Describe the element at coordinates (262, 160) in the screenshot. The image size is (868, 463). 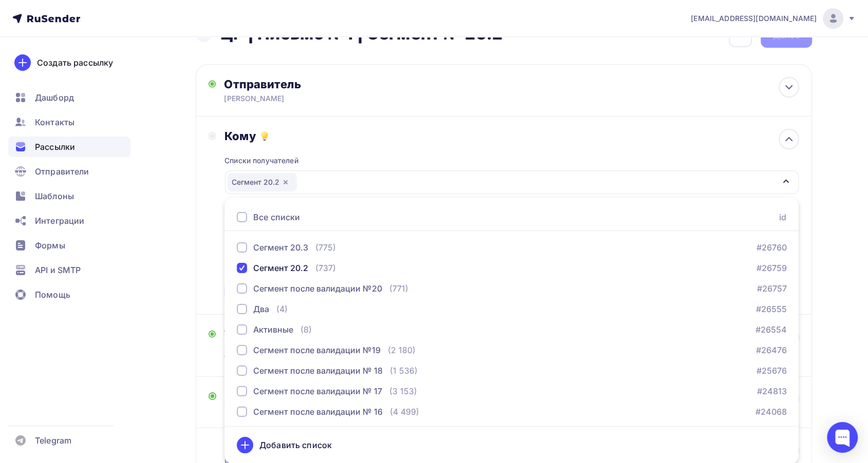
I see `div: Списки получателей` at that location.